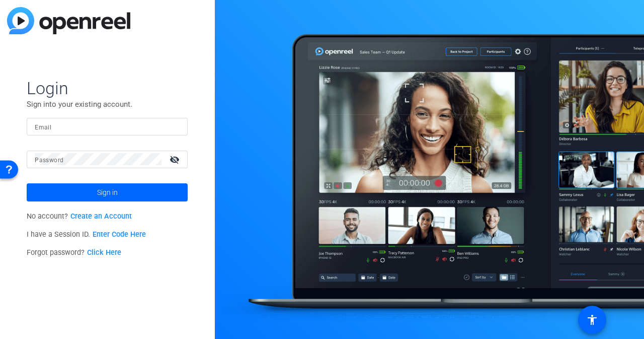 Image resolution: width=644 pixels, height=339 pixels. Describe the element at coordinates (48, 160) in the screenshot. I see `mat-label: Password` at that location.